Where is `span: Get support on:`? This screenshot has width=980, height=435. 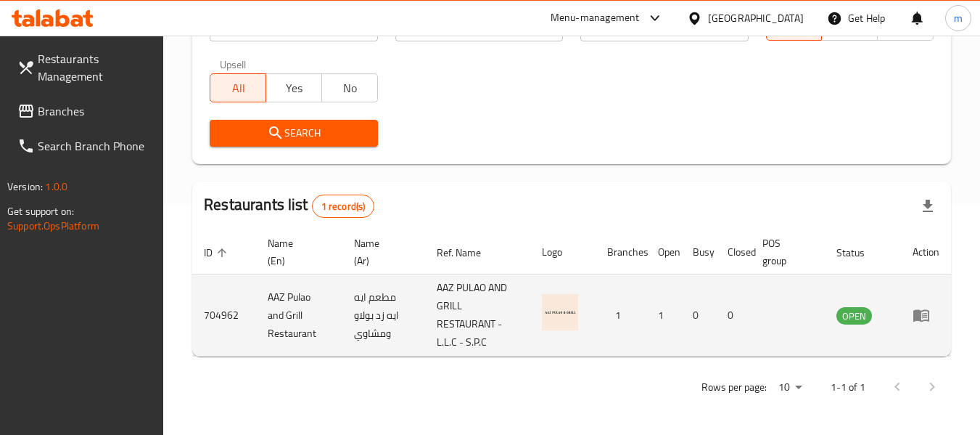
span: Get support on: is located at coordinates (41, 211).